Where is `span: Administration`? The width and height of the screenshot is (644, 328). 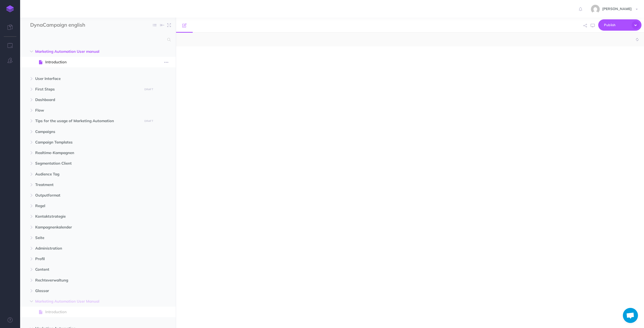
span: Administration is located at coordinates (87, 249).